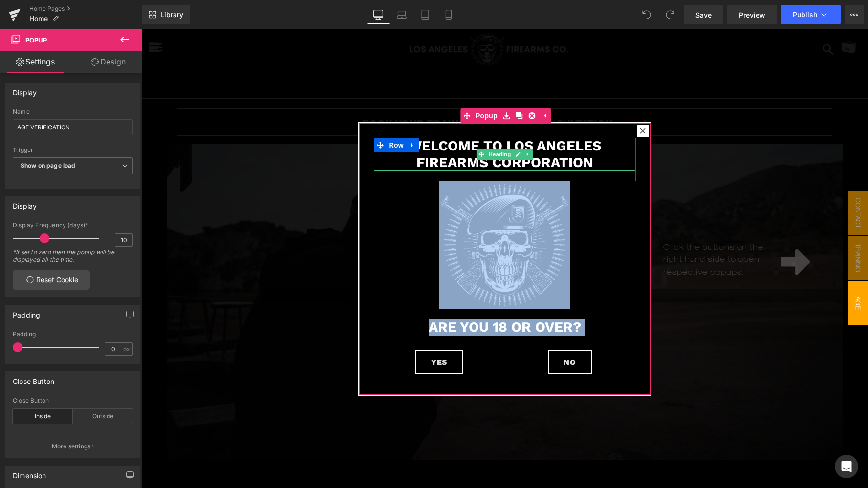  I want to click on a: Laptop, so click(402, 15).